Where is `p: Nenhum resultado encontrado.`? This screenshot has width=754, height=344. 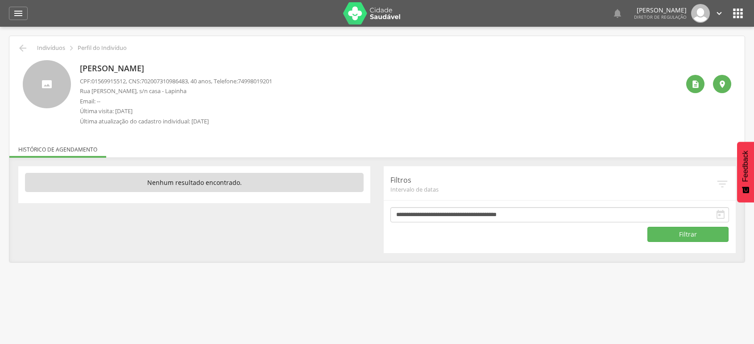
p: Nenhum resultado encontrado. is located at coordinates (194, 183).